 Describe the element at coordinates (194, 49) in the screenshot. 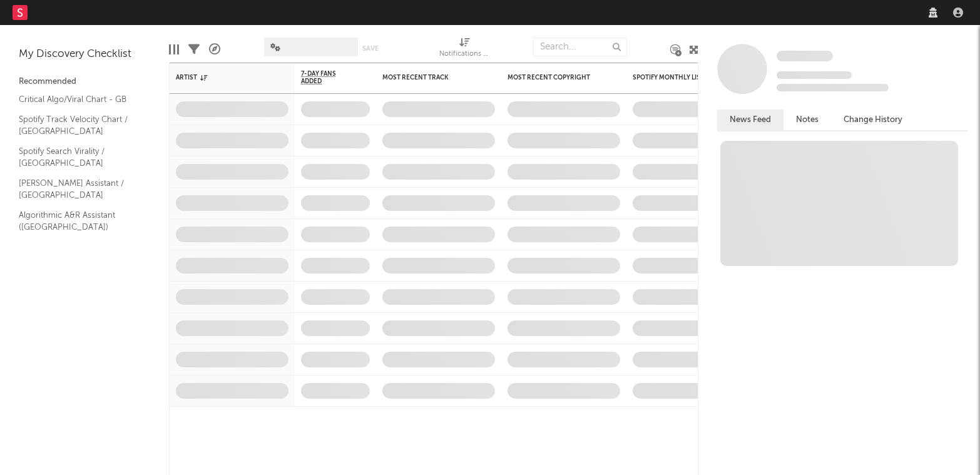

I see `div: Filters` at that location.